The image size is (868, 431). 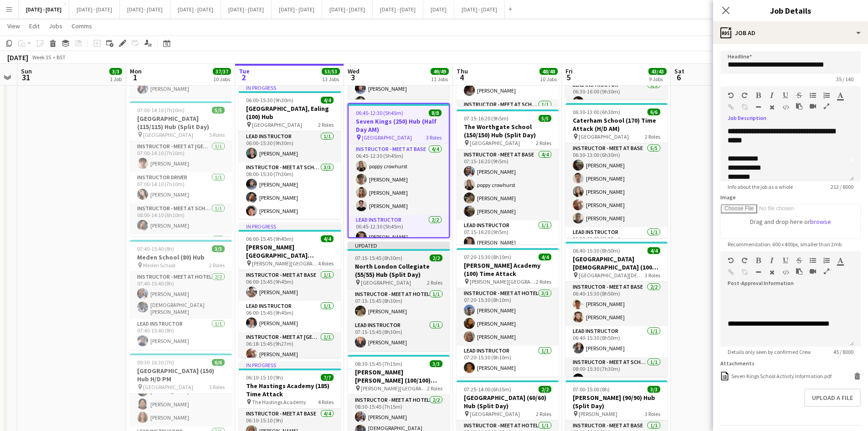 I want to click on span: 2 Roles, so click(x=217, y=265).